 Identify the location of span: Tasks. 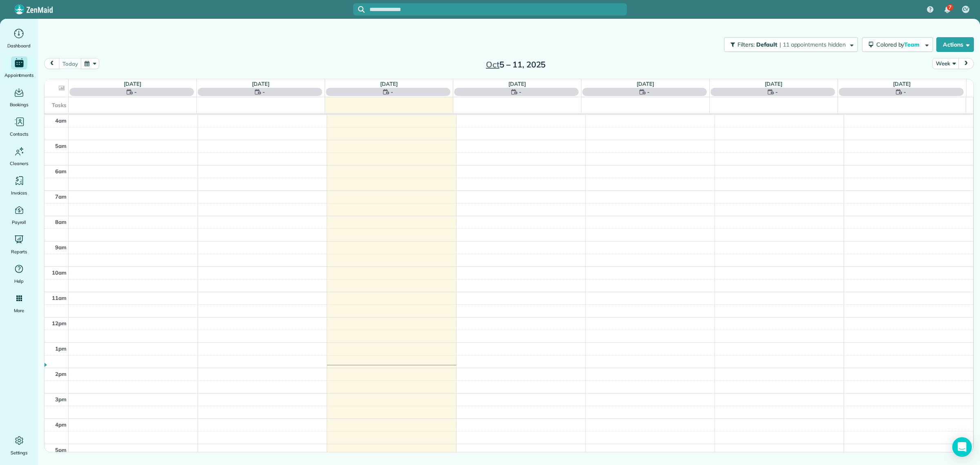
(59, 105).